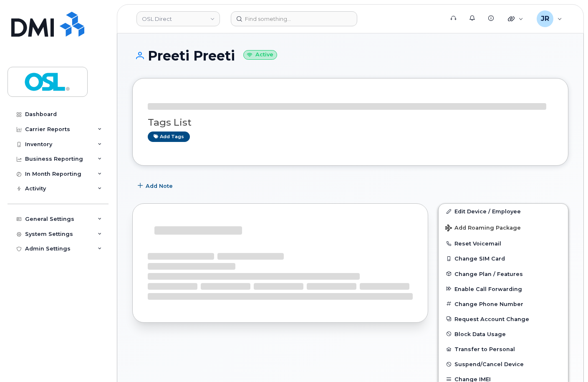 This screenshot has height=382, width=588. What do you see at coordinates (489, 364) in the screenshot?
I see `span: Suspend/Cancel Device` at bounding box center [489, 364].